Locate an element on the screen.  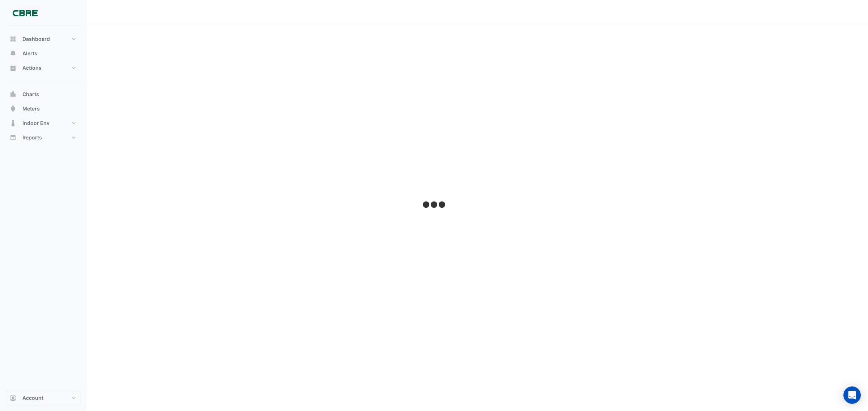
app-icon: Actions is located at coordinates (13, 68).